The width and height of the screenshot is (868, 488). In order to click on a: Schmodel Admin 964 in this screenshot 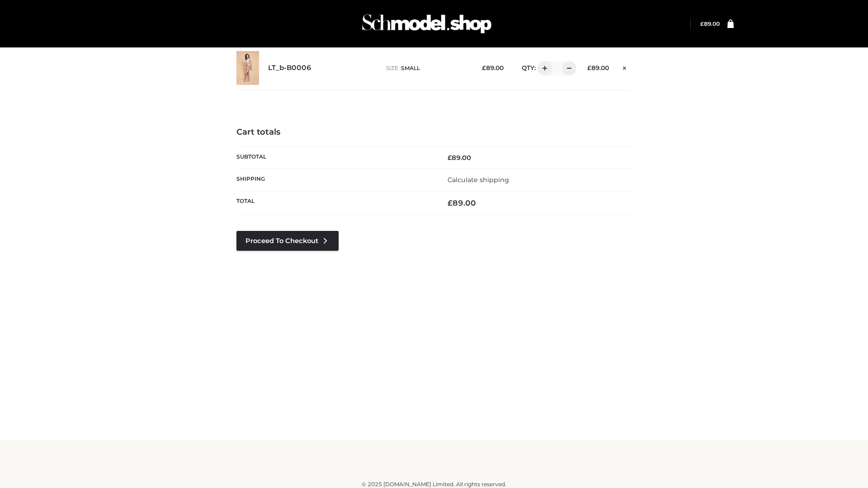, I will do `click(426, 23)`.